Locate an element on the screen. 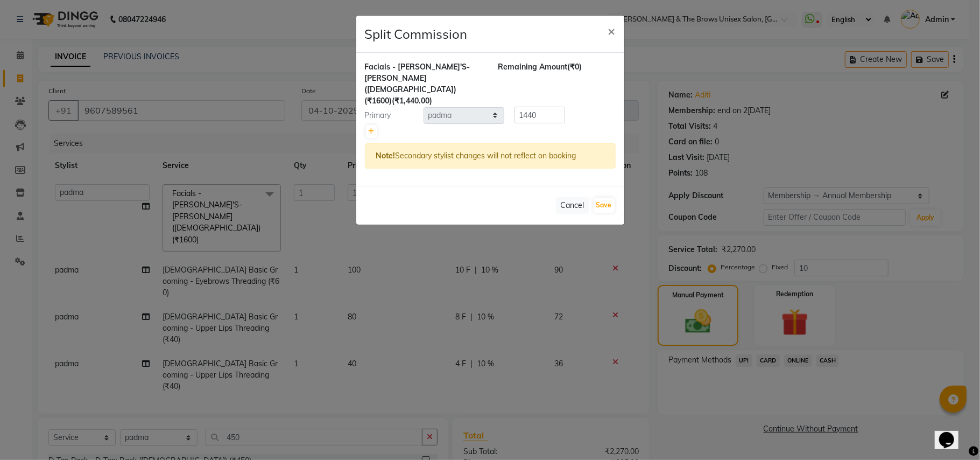 The height and width of the screenshot is (460, 980). button: Close is located at coordinates (612, 30).